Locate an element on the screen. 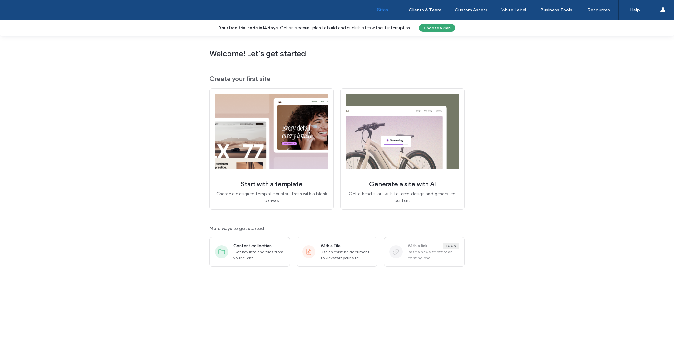 This screenshot has width=674, height=361. span: Choose a designed template or start fresh with a blank canvas is located at coordinates (271, 197).